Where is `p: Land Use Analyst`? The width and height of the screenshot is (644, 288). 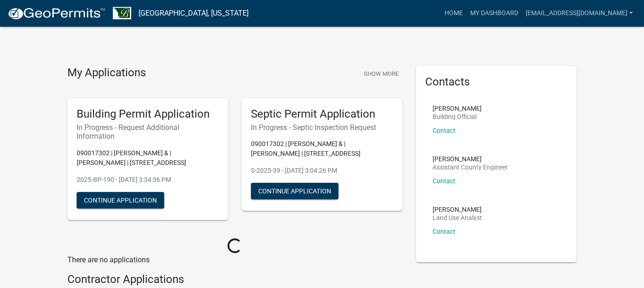 p: Land Use Analyst is located at coordinates (457, 218).